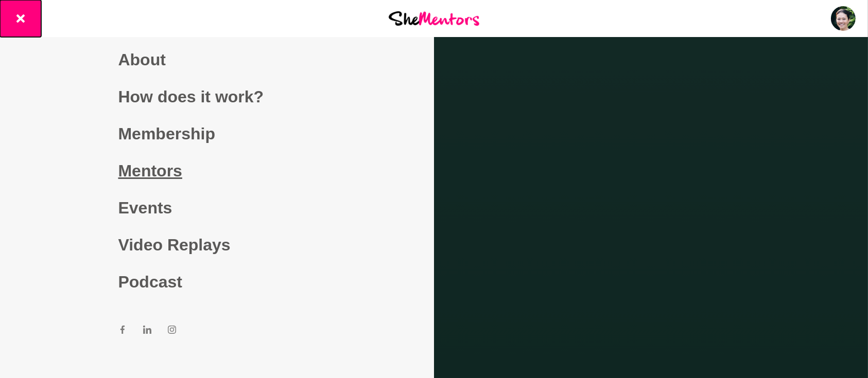  What do you see at coordinates (217, 134) in the screenshot?
I see `a: Membership` at bounding box center [217, 134].